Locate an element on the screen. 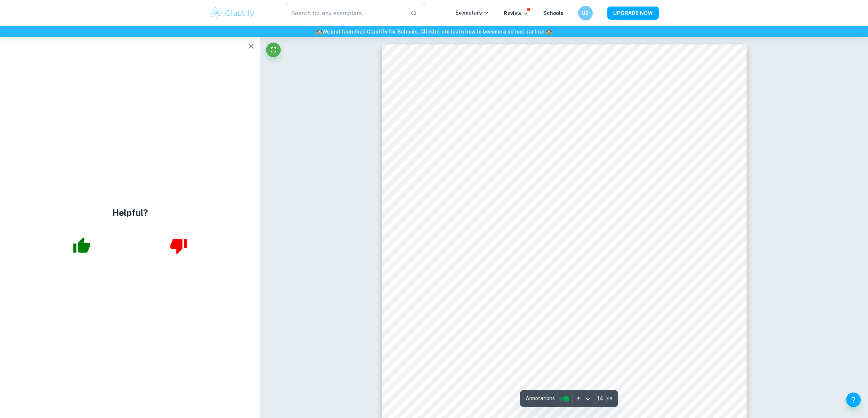 This screenshot has width=868, height=418. a: Schools is located at coordinates (553, 13).